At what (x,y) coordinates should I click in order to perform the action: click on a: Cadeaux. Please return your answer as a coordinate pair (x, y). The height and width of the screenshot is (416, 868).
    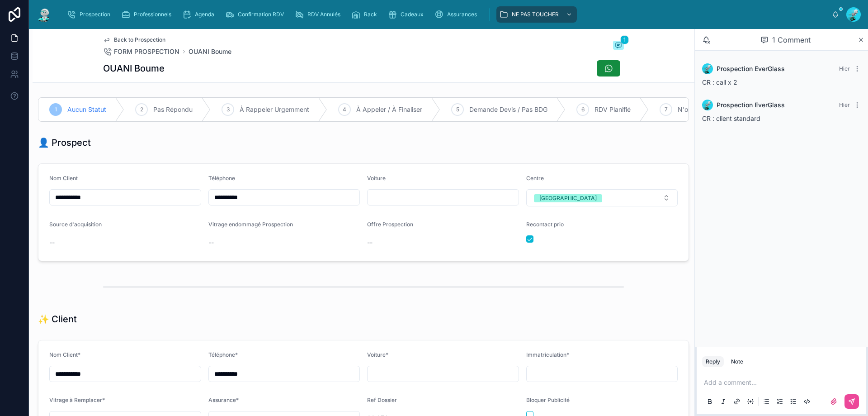
    Looking at the image, I should click on (408, 14).